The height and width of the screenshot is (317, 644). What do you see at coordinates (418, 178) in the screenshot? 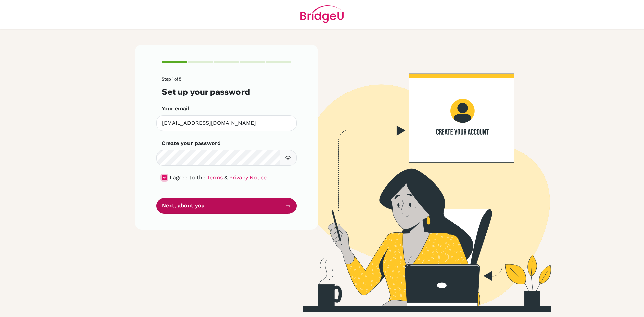
I see `img: Create your account` at bounding box center [418, 178].